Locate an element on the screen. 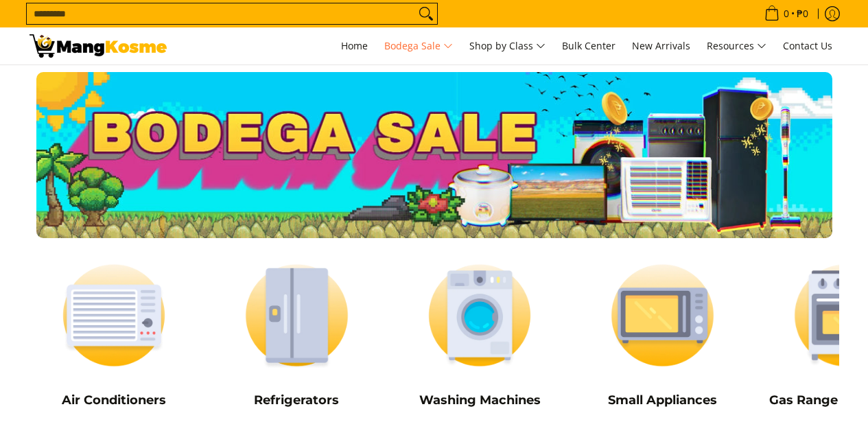  a: Contact Us is located at coordinates (807, 46).